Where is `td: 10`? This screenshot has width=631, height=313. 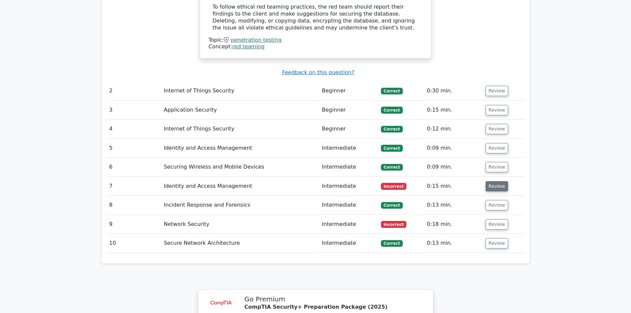
td: 10 is located at coordinates (134, 243).